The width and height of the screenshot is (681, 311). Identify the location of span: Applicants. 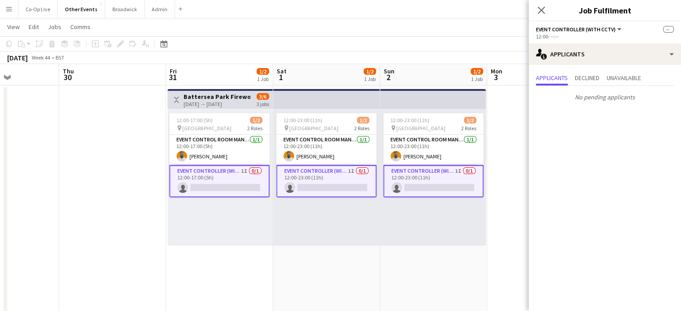
(551, 78).